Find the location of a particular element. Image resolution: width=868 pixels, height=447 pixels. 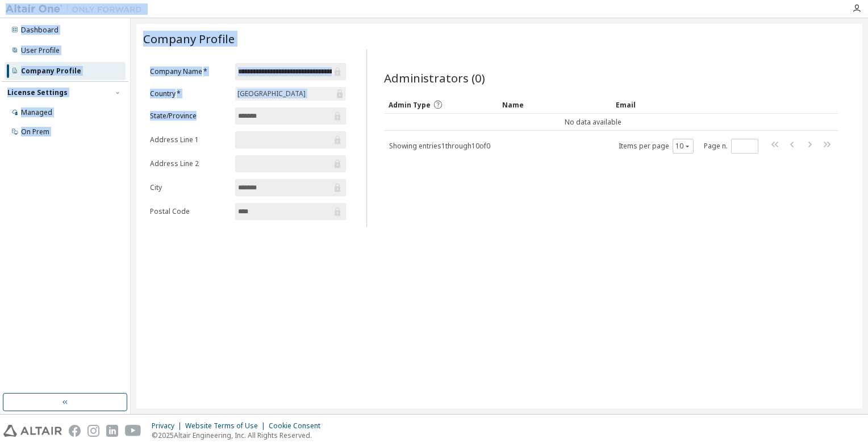

td: No data available is located at coordinates (593, 122).